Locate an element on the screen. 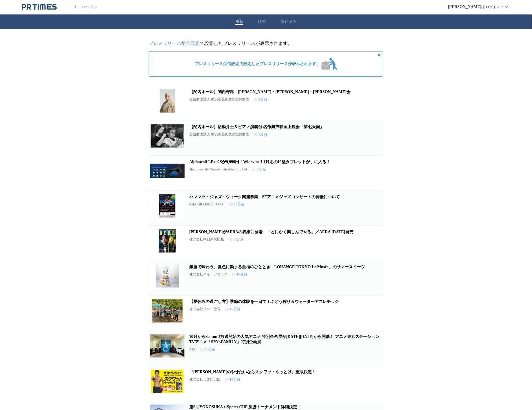  p: AJA is located at coordinates (193, 350).